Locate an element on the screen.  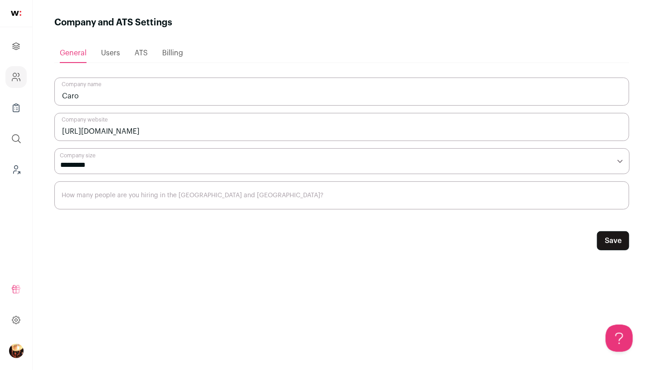
button: Open dropdown is located at coordinates (16, 351).